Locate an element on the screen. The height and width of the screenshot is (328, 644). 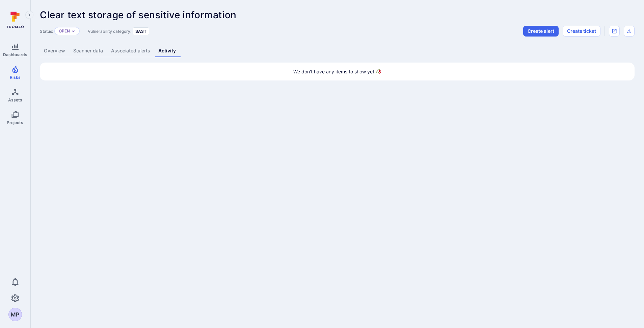
button: Expand navigation menu is located at coordinates (29, 15).